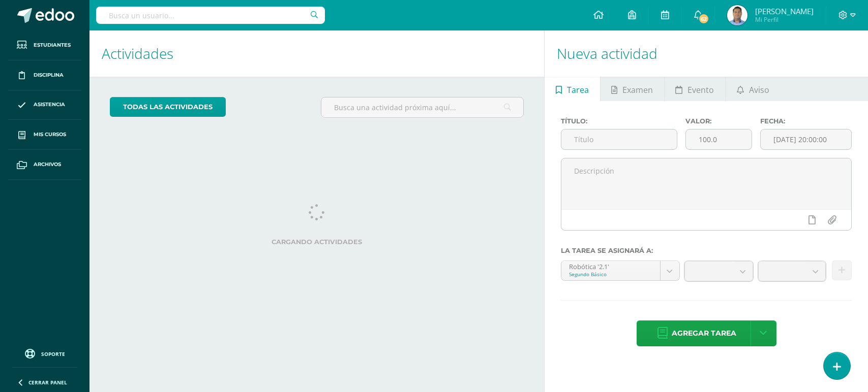 This screenshot has width=868, height=392. I want to click on a: Aviso, so click(752, 89).